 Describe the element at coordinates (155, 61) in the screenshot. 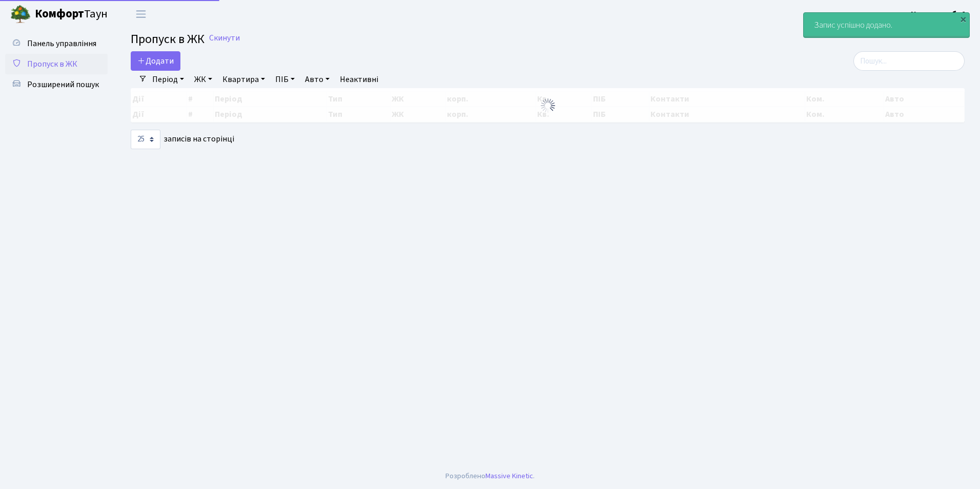

I see `a: Додати` at that location.